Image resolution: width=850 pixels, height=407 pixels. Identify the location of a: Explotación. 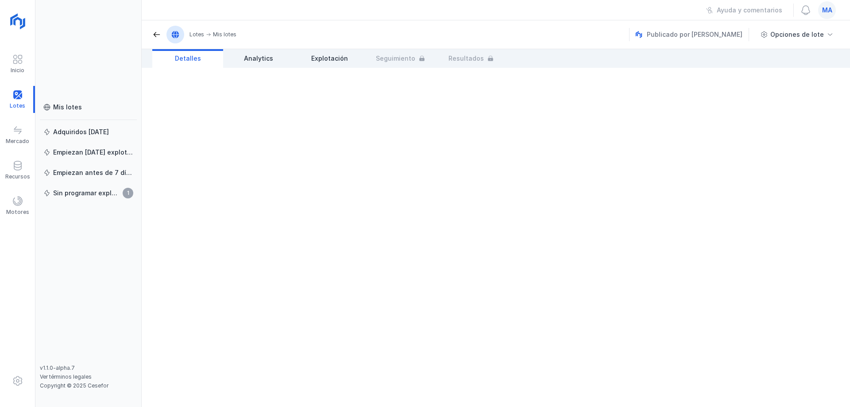
(329, 58).